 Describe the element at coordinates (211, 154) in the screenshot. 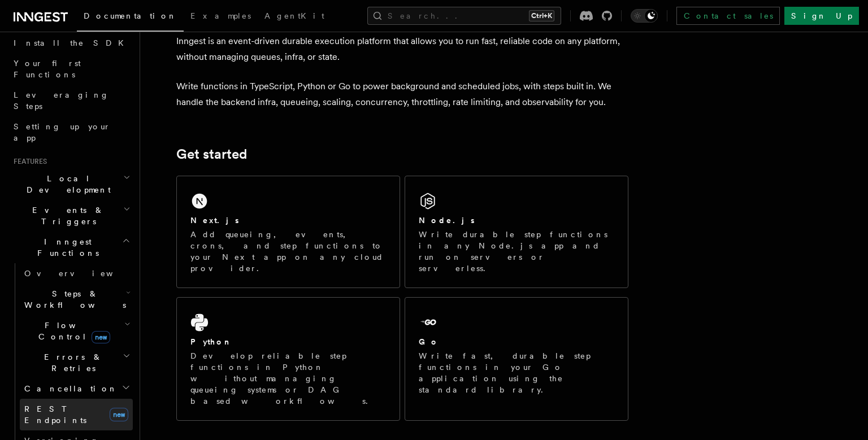

I see `a: Get started` at that location.